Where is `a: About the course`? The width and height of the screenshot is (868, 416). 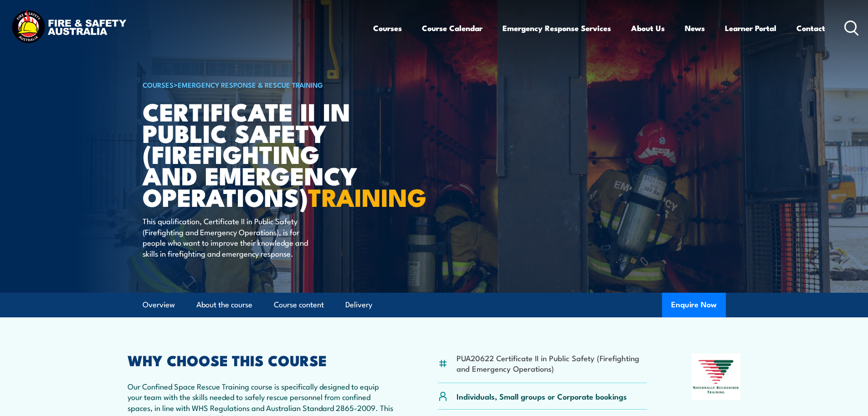 a: About the course is located at coordinates (224, 304).